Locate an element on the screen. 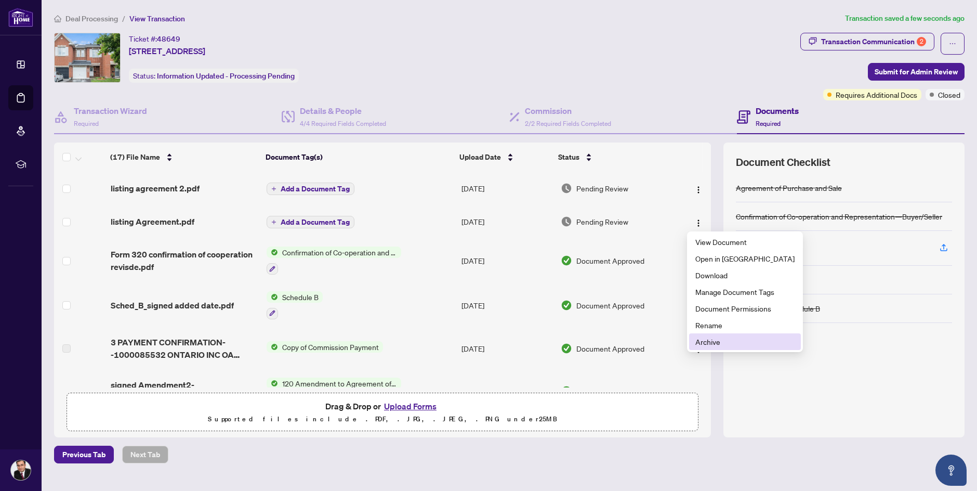 Image resolution: width=977 pixels, height=491 pixels. button: Status IconCopy of Commission Payment is located at coordinates (325, 347).